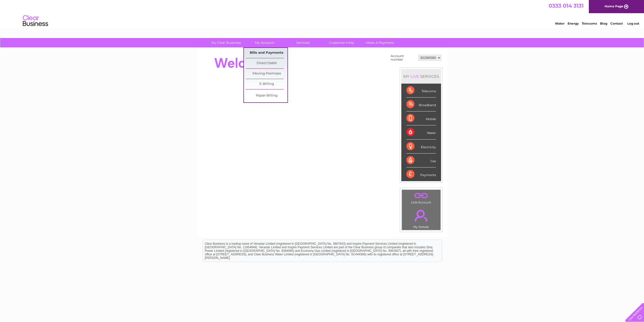 Image resolution: width=644 pixels, height=322 pixels. I want to click on div: Telecoms, so click(421, 91).